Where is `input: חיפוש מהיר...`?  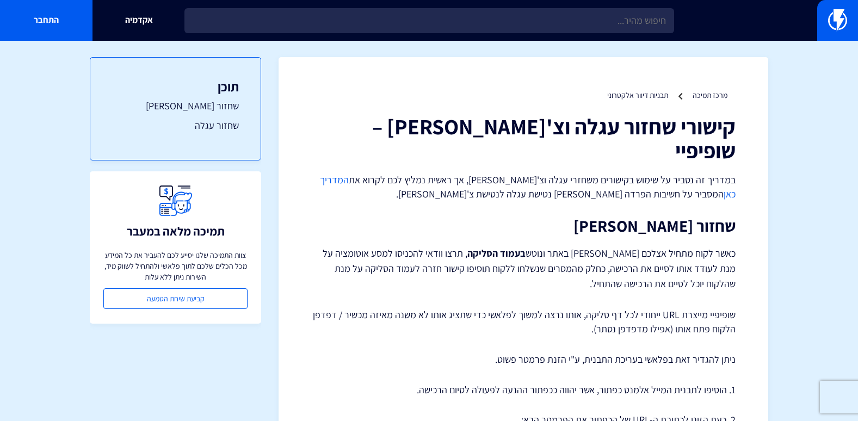
input: חיפוש מהיר... is located at coordinates (429, 21).